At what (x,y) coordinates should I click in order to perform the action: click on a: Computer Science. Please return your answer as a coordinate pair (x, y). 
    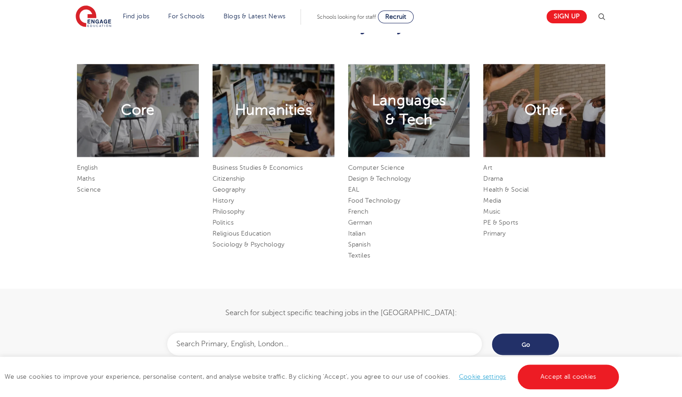
    Looking at the image, I should click on (376, 168).